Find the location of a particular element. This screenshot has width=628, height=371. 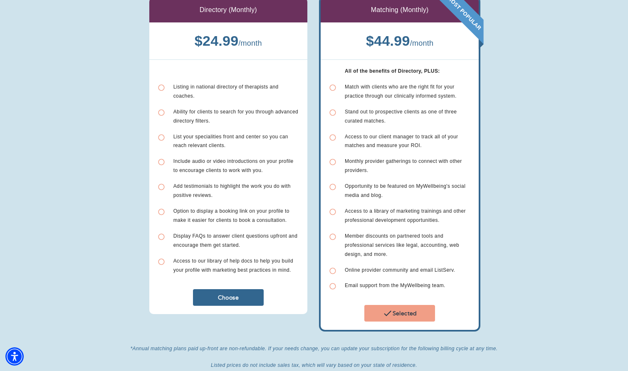

button: Choose is located at coordinates (228, 298).